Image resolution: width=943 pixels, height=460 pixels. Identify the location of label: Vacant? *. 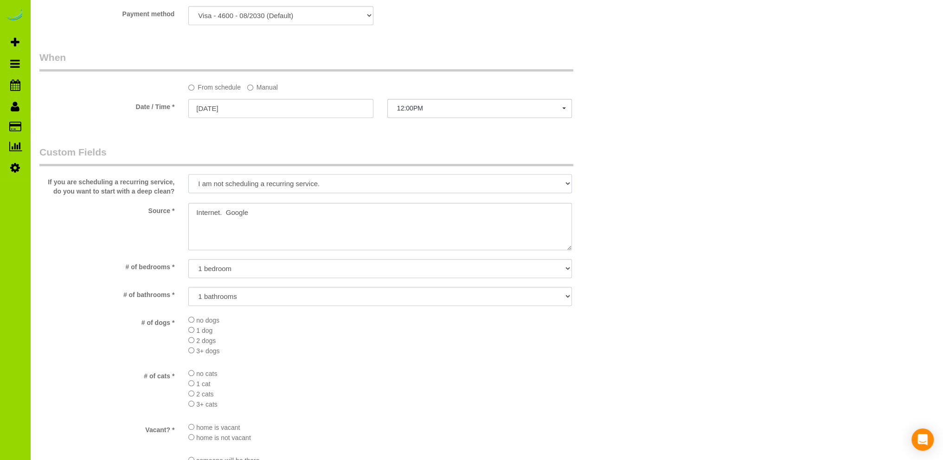
(107, 428).